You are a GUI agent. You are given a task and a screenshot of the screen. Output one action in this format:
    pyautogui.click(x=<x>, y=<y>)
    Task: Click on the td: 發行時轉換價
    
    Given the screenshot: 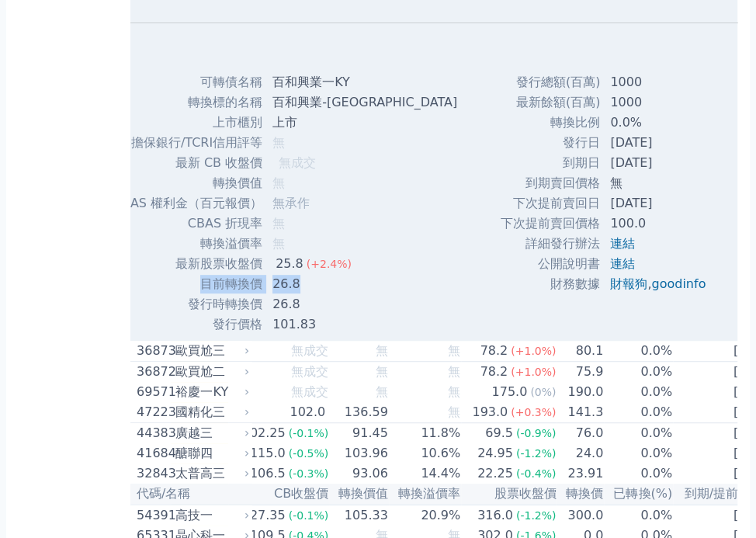 What is the action you would take?
    pyautogui.click(x=188, y=304)
    